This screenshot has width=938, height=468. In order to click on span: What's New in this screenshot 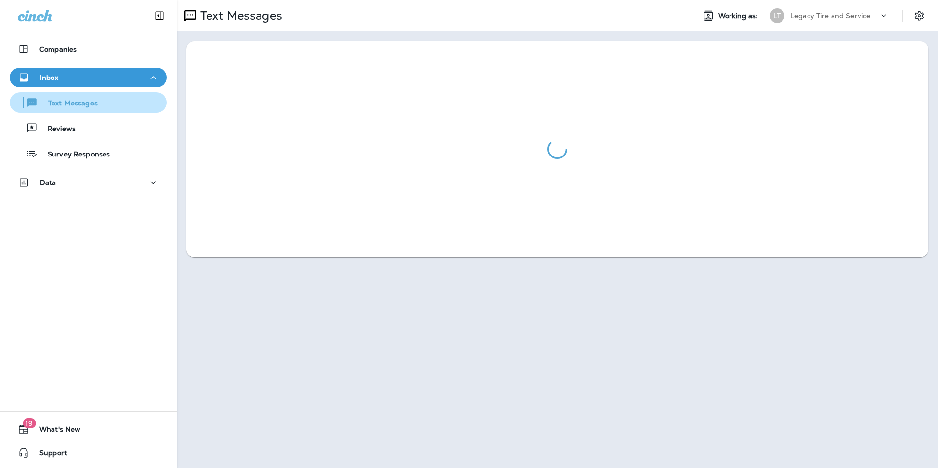, I will do `click(55, 431)`.